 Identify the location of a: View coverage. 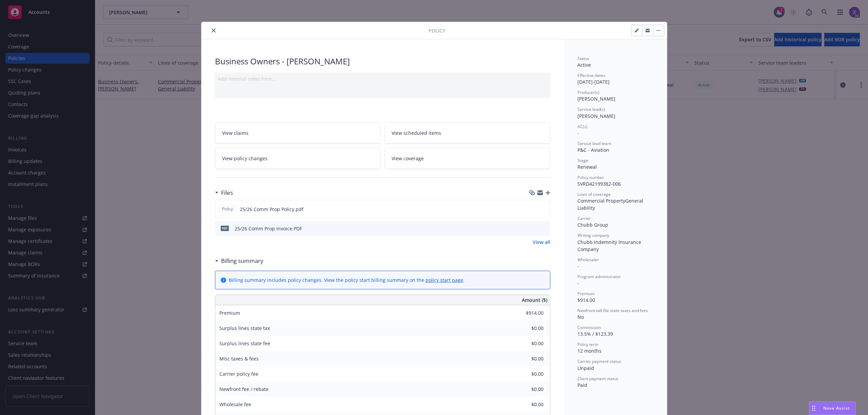
(468, 158).